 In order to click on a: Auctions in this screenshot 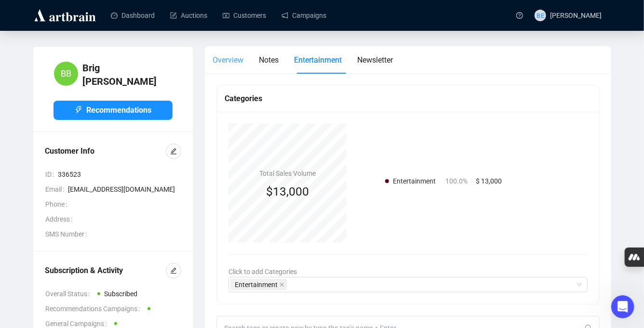, I will do `click(189, 16)`.